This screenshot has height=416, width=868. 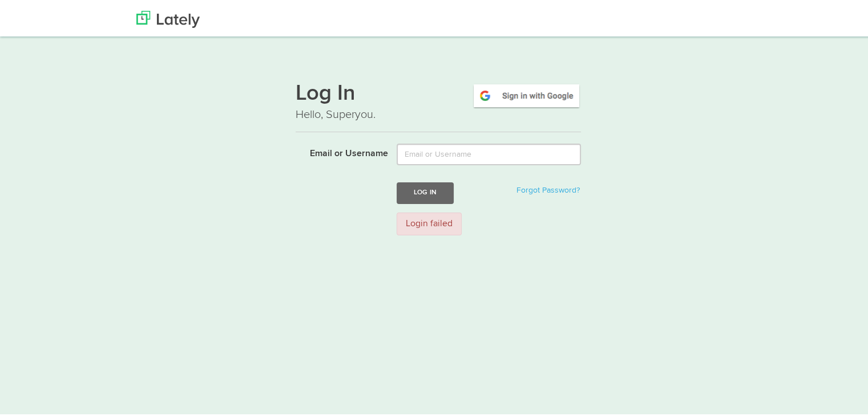 What do you see at coordinates (429, 222) in the screenshot?
I see `div: Login failed` at bounding box center [429, 222].